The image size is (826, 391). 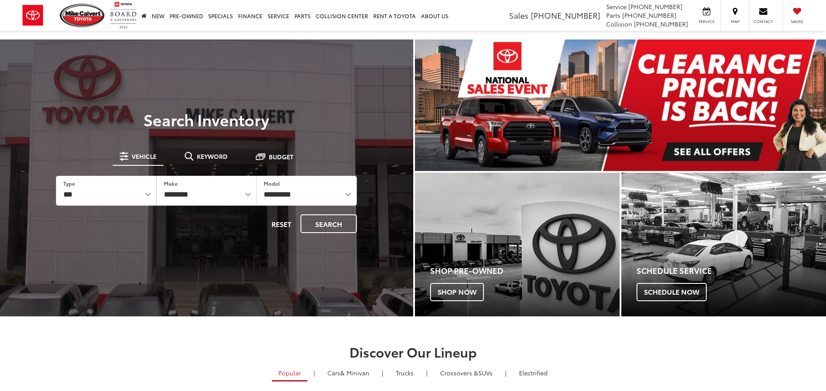 What do you see at coordinates (281, 157) in the screenshot?
I see `span: Budget` at bounding box center [281, 157].